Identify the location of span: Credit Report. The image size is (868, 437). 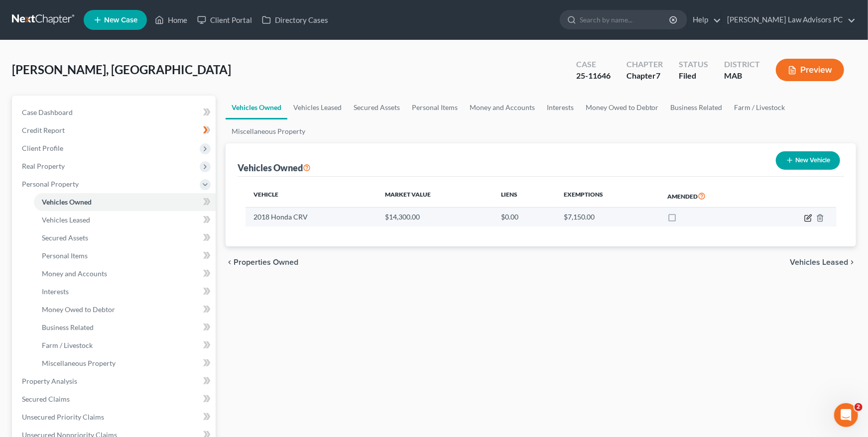
(43, 130).